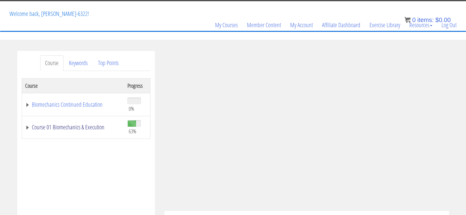 This screenshot has width=466, height=215. What do you see at coordinates (407, 20) in the screenshot?
I see `img: icon11.png` at bounding box center [407, 20].